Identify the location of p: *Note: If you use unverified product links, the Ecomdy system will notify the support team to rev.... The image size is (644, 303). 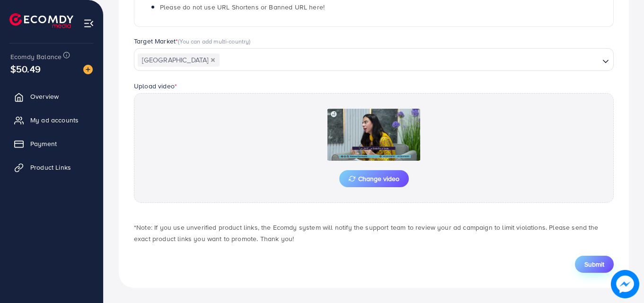
(374, 233).